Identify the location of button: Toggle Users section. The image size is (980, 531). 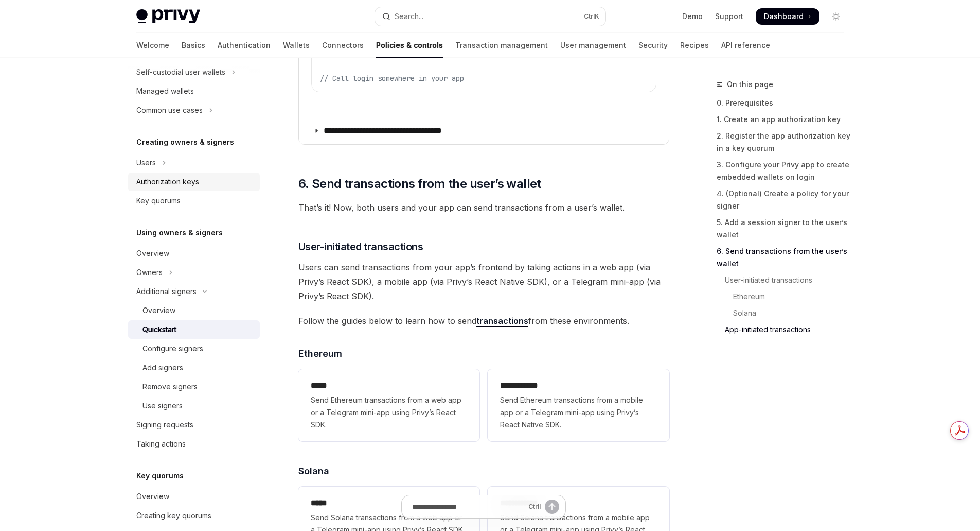
(194, 163).